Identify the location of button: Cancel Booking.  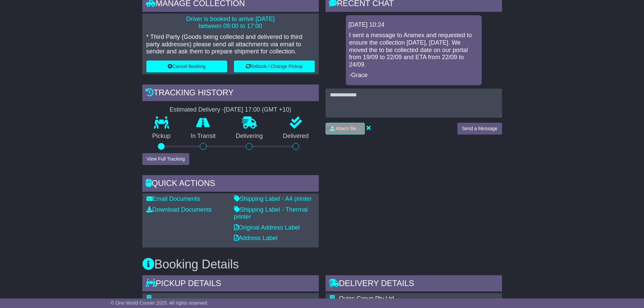
(187, 66).